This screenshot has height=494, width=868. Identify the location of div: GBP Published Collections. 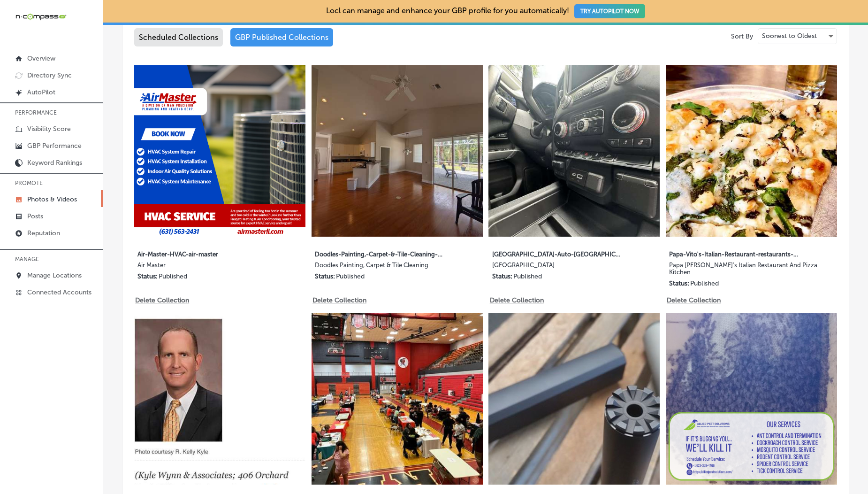
(281, 37).